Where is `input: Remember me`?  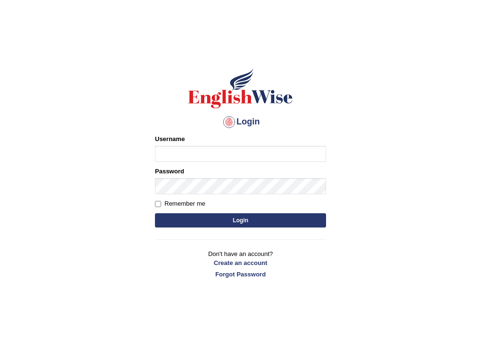
input: Remember me is located at coordinates (158, 204).